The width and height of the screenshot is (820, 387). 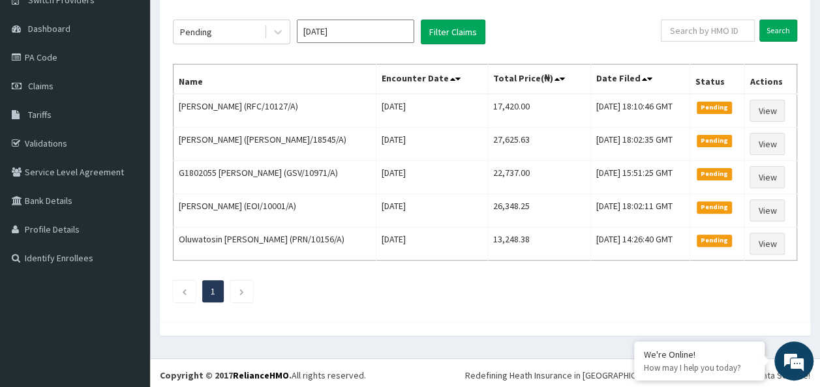 I want to click on div: Pending, so click(x=196, y=32).